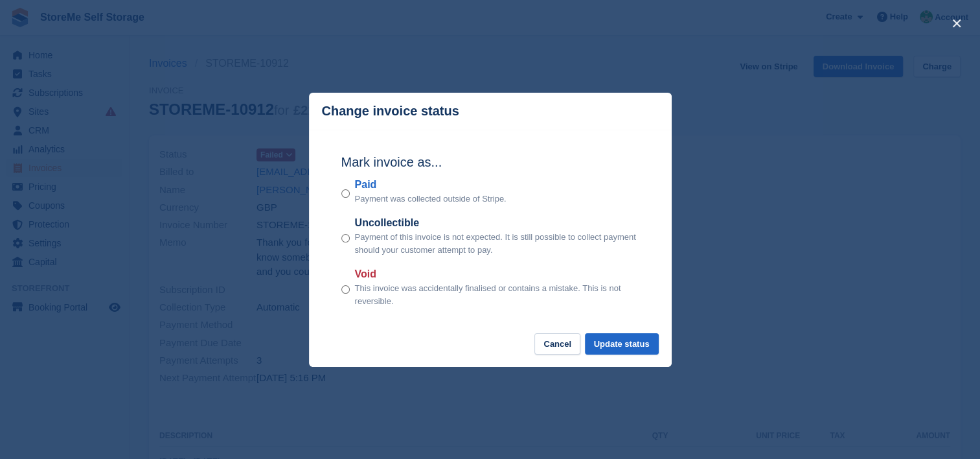  I want to click on button: close, so click(957, 23).